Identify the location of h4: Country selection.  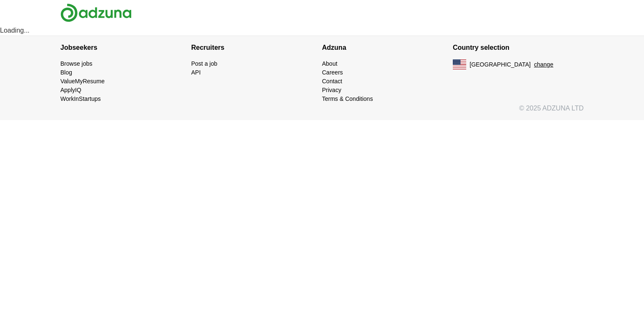
(518, 48).